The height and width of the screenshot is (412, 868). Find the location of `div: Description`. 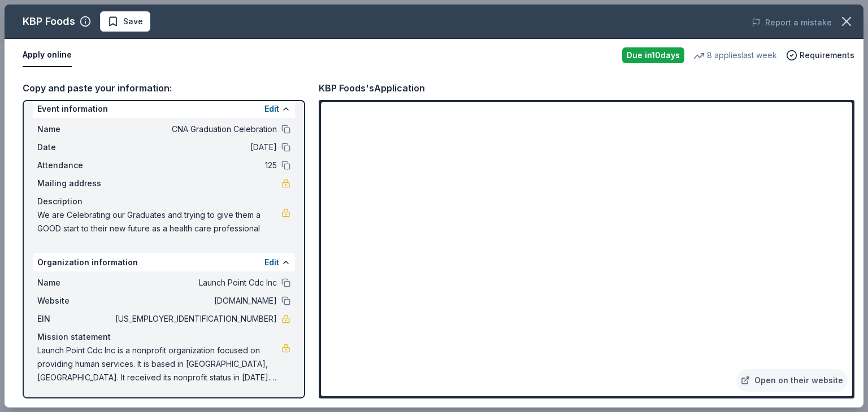

div: Description is located at coordinates (164, 201).